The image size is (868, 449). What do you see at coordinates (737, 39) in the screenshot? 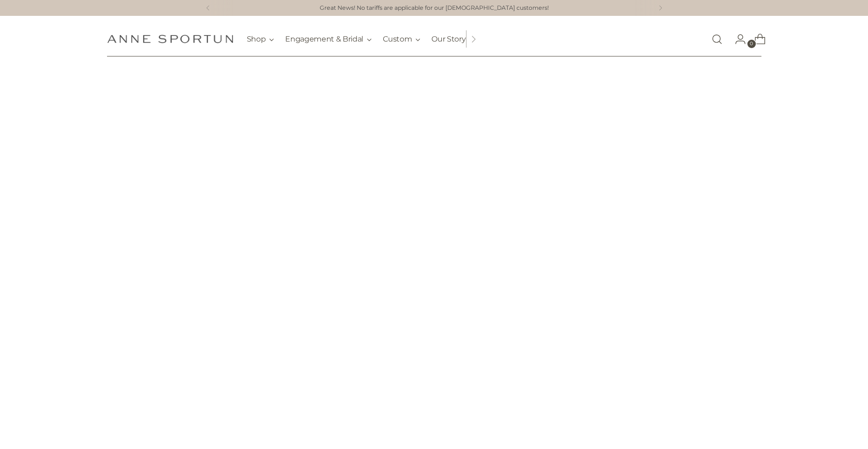
I see `a: Go to the account page` at bounding box center [737, 39].